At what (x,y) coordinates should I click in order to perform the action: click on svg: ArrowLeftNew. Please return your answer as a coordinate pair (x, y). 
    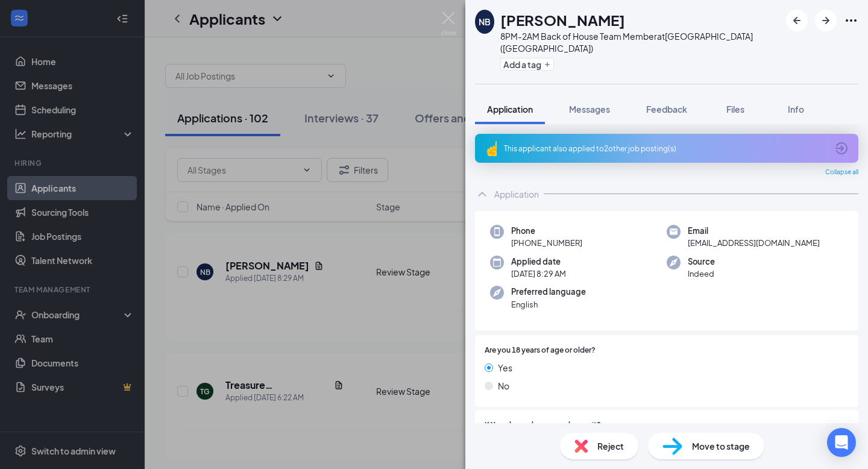
    Looking at the image, I should click on (797, 21).